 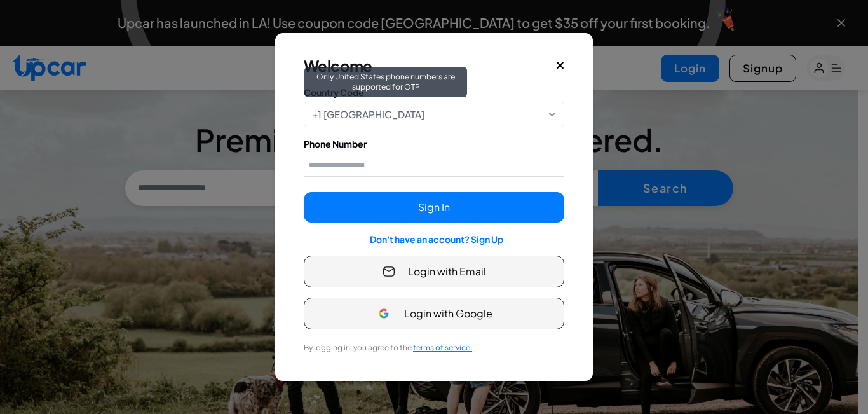 What do you see at coordinates (389, 272) in the screenshot?
I see `img: Email Icon` at bounding box center [389, 272].